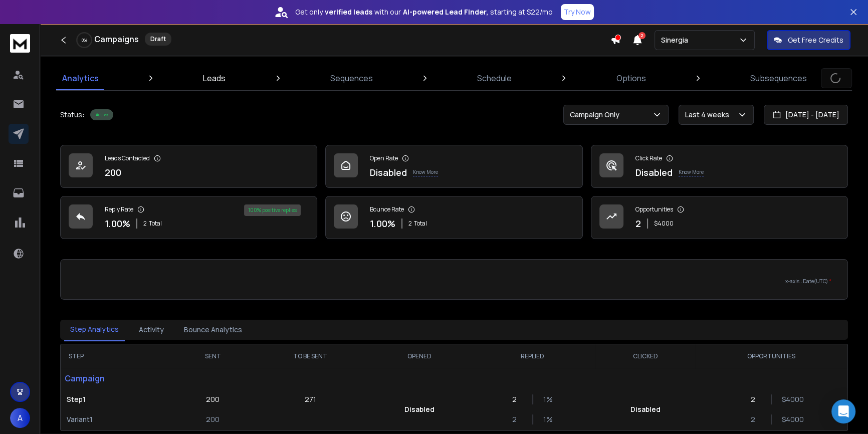 The height and width of the screenshot is (434, 868). What do you see at coordinates (80, 78) in the screenshot?
I see `p: Analytics` at bounding box center [80, 78].